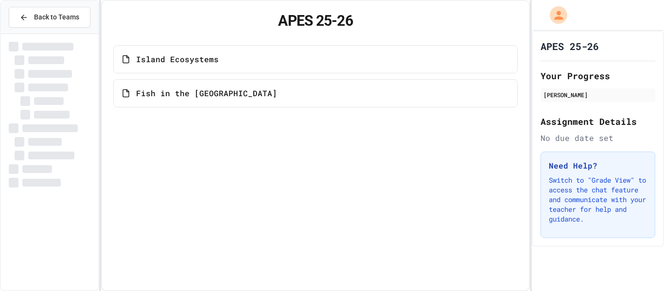 This screenshot has height=291, width=664. Describe the element at coordinates (177, 59) in the screenshot. I see `span: Island Ecosystems` at that location.